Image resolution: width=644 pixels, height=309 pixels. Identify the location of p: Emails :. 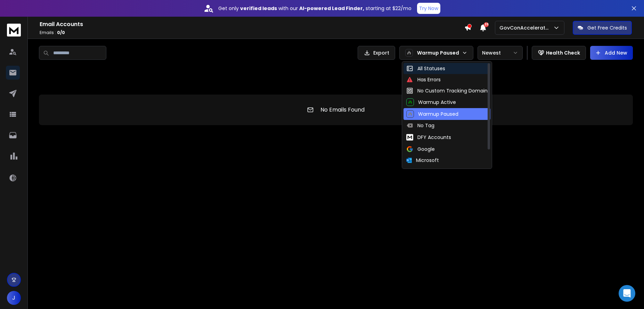
(252, 33).